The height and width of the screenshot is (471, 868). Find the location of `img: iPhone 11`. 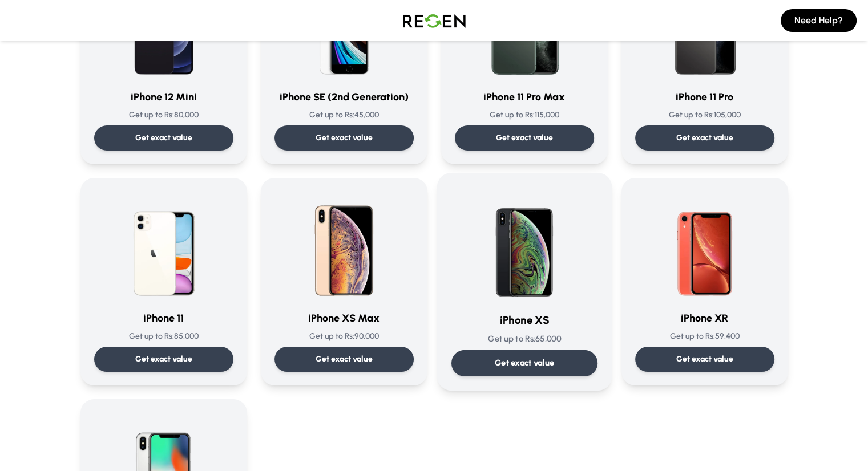

img: iPhone 11 is located at coordinates (164, 247).